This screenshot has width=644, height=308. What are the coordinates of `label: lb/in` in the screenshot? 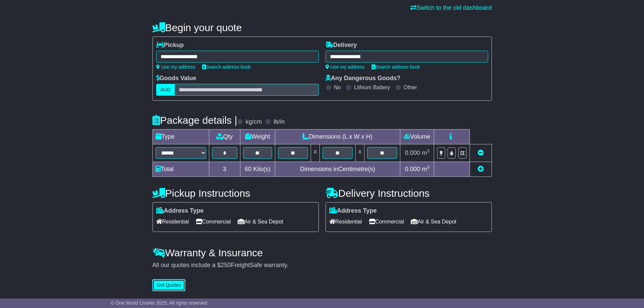 It's located at (279, 122).